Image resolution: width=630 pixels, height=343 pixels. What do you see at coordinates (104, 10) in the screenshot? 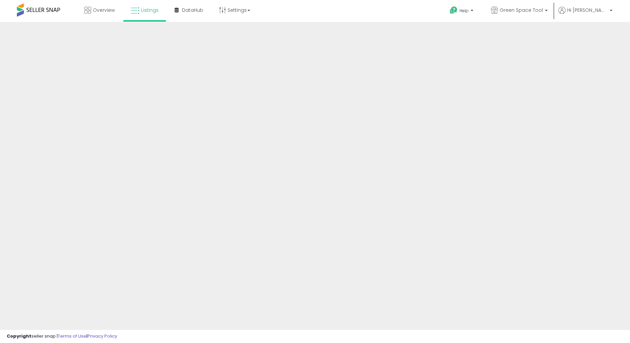
I see `span: Overview` at bounding box center [104, 10].